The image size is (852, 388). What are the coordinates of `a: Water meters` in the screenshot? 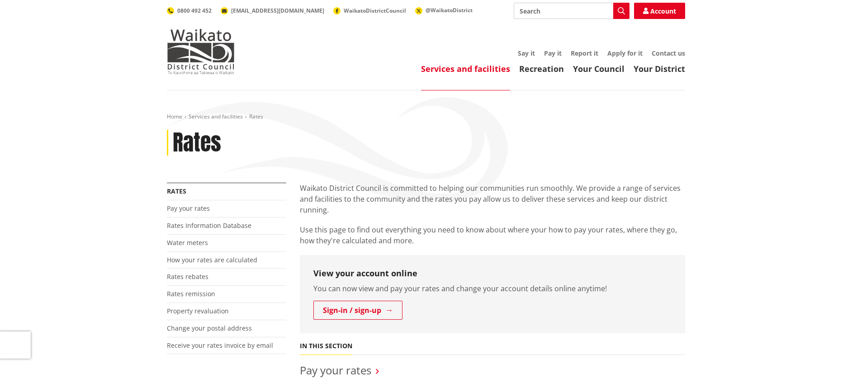 It's located at (187, 242).